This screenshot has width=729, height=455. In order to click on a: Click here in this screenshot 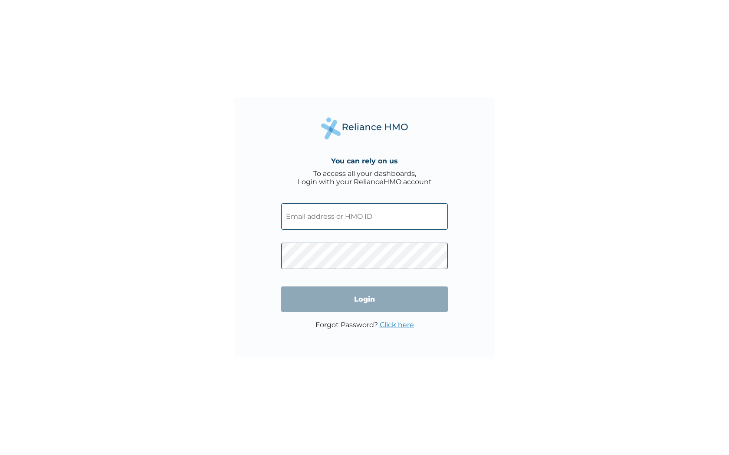, I will do `click(396, 325)`.